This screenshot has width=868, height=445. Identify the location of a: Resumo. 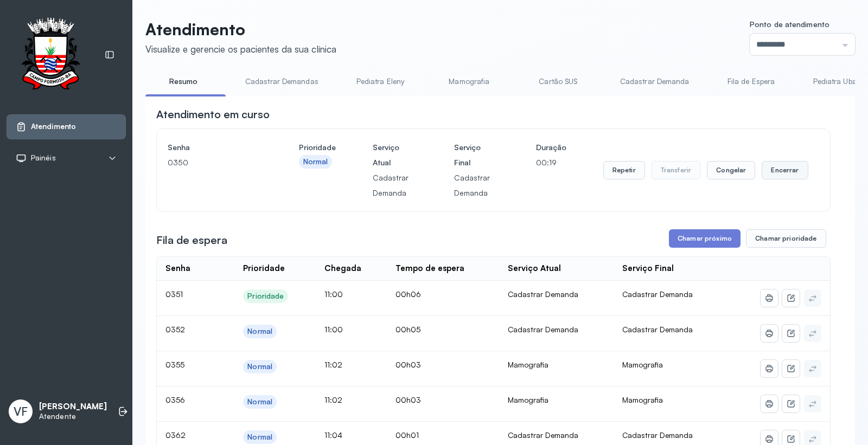
(184, 81).